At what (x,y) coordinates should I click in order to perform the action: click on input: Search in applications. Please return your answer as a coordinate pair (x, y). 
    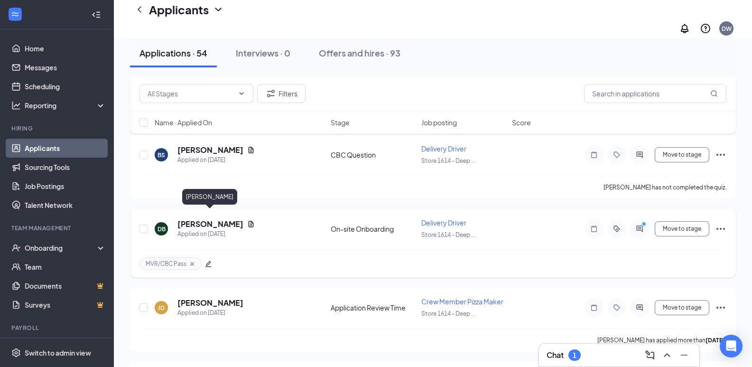
    Looking at the image, I should click on (655, 93).